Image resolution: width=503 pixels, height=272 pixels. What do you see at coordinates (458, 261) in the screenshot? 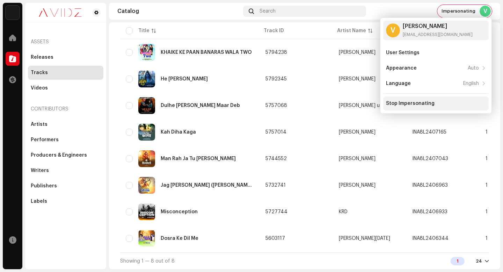
I see `div: 1` at bounding box center [458, 261].